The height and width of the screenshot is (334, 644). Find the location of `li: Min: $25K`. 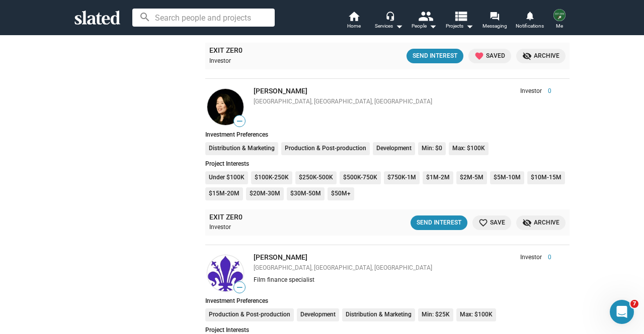

li: Min: $25K is located at coordinates (436, 315).